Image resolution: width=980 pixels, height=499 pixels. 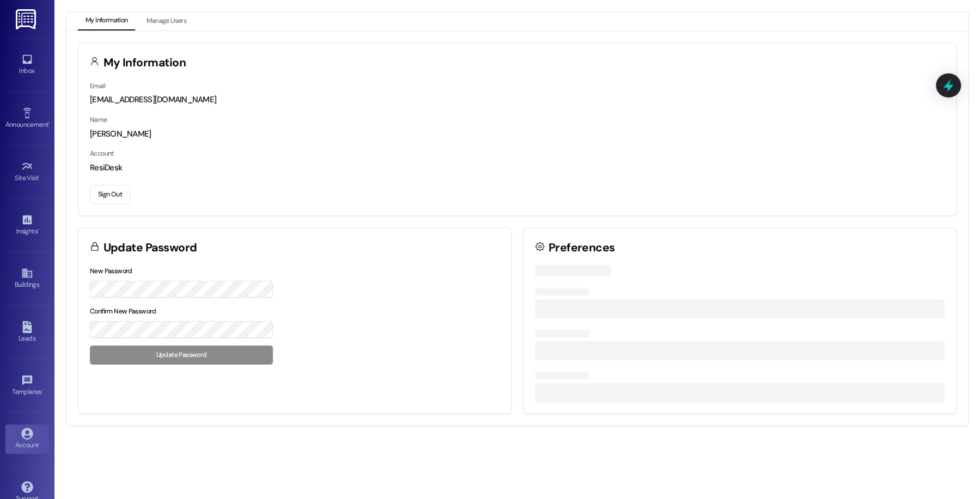 I want to click on a: Site Visit •, so click(x=28, y=172).